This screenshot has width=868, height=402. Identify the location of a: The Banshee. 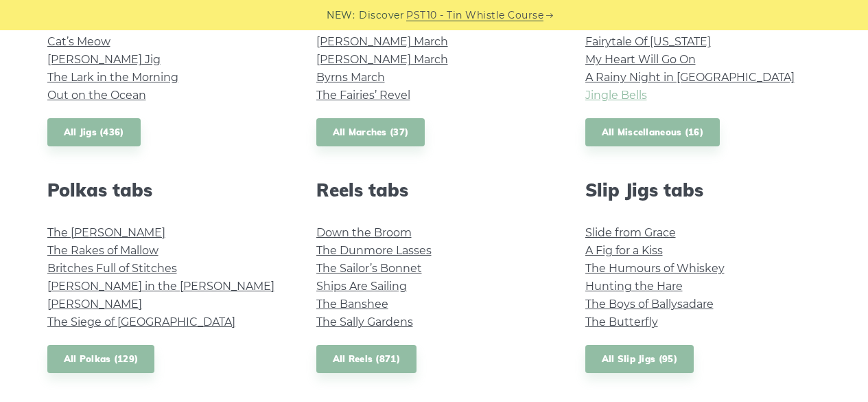
(352, 303).